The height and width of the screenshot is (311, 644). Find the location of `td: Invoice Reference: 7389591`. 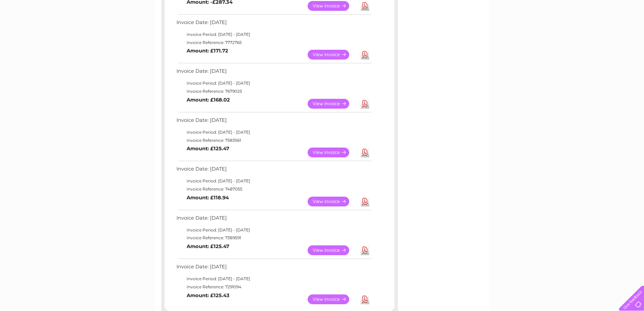

td: Invoice Reference: 7389591 is located at coordinates (274, 238).